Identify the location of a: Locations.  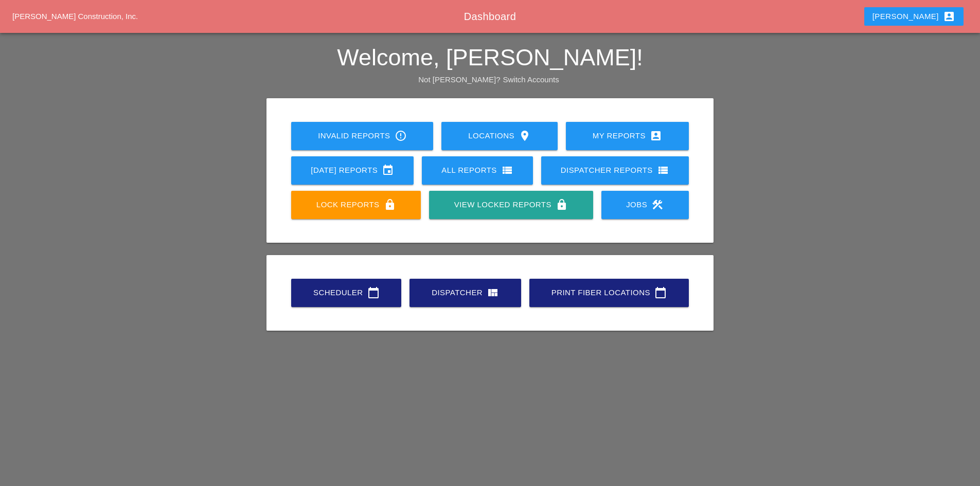
(499, 136).